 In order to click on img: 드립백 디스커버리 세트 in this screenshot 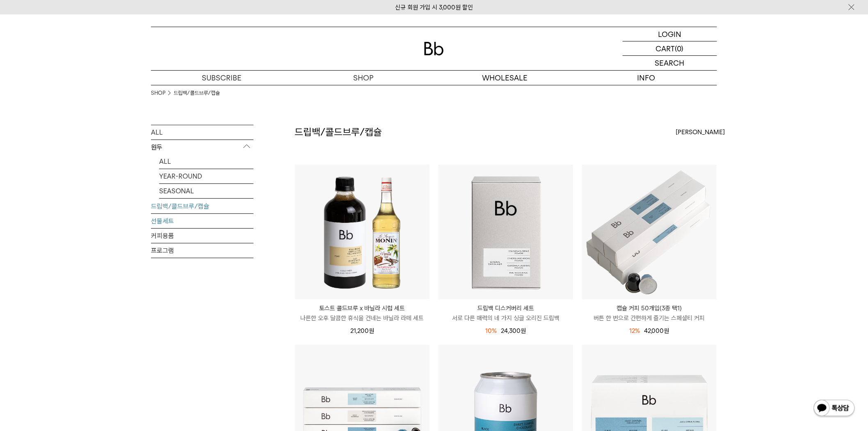, I will do `click(506, 232)`.